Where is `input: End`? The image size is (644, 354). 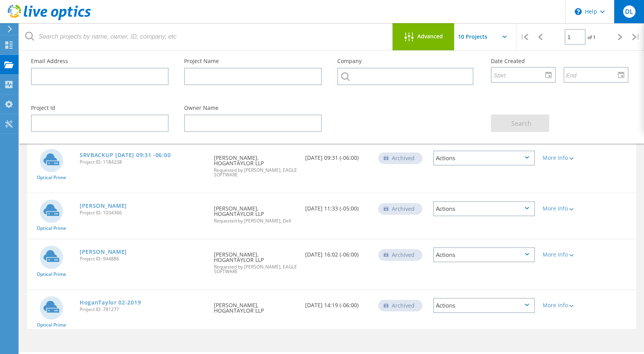
input: End is located at coordinates (593, 75).